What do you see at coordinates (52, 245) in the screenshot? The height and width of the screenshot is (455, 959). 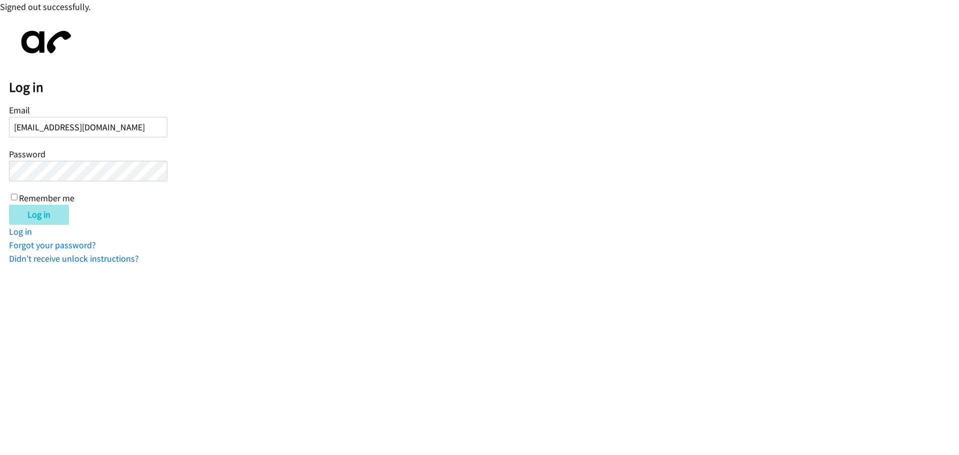 I see `a: Forgot your password?` at bounding box center [52, 245].